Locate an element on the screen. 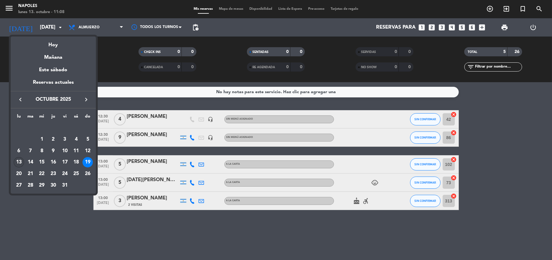 The height and width of the screenshot is (260, 552). td: 19 de octubre de 2025 is located at coordinates (88, 162).